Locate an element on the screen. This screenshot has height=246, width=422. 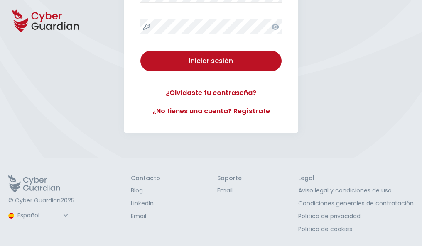
h3: Soporte is located at coordinates (229, 179).